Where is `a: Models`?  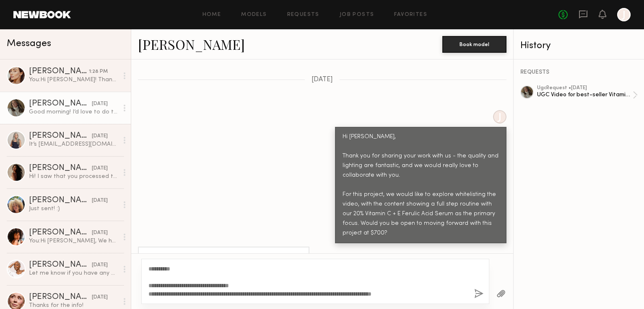 a: Models is located at coordinates (254, 14).